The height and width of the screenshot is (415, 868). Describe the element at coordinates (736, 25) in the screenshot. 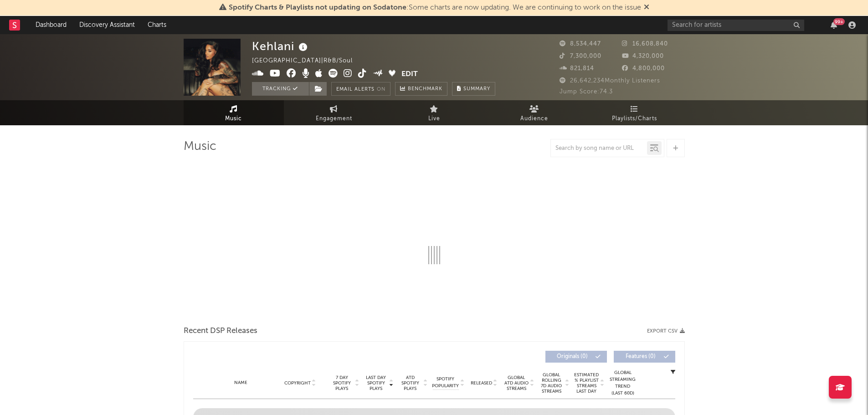

I see `input: Search for artists` at that location.